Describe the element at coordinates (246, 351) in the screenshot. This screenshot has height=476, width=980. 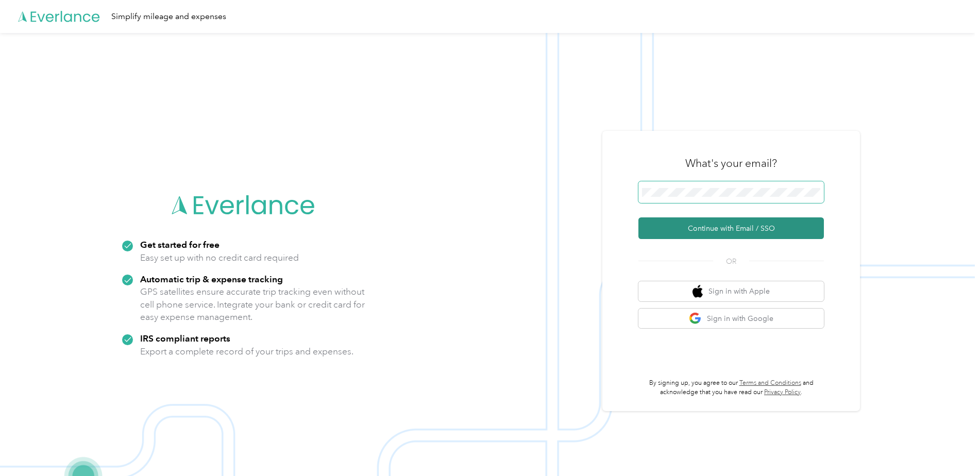
I see `p: Export a complete record of your trips and expenses.` at that location.